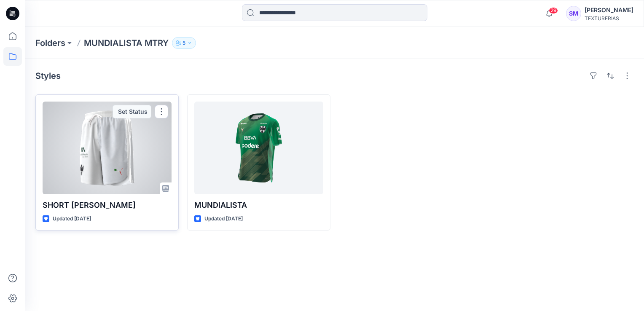 Image resolution: width=644 pixels, height=311 pixels. What do you see at coordinates (574, 14) in the screenshot?
I see `div: SM` at bounding box center [574, 14].